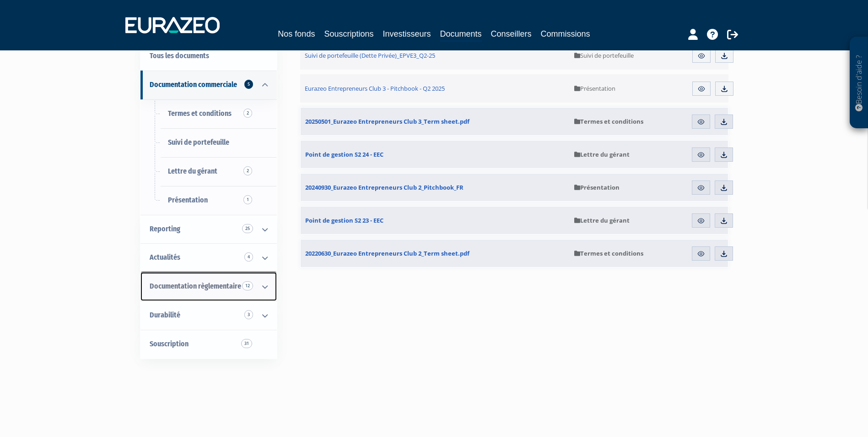 This screenshot has width=868, height=437. I want to click on span: 20240930_Eurazeo Entrepreneurs Club 2_Pitchbook_FR, so click(384, 187).